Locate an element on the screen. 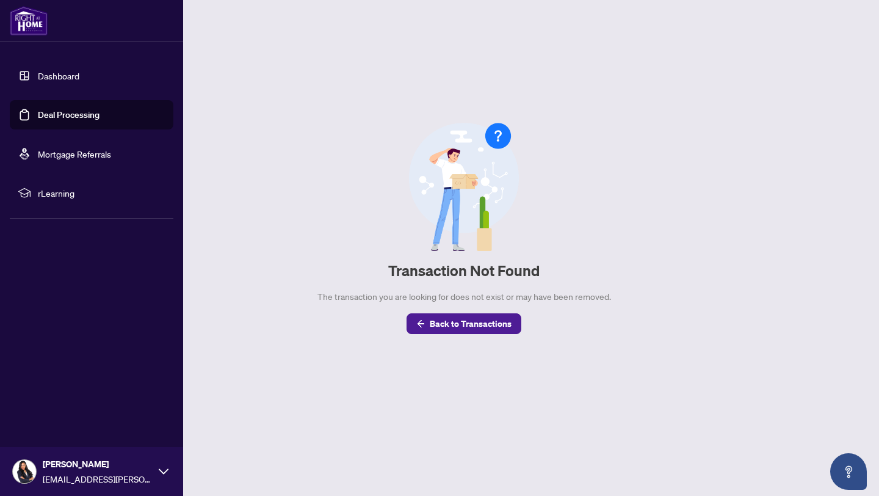 The width and height of the screenshot is (879, 496). a: Deal Processing is located at coordinates (68, 115).